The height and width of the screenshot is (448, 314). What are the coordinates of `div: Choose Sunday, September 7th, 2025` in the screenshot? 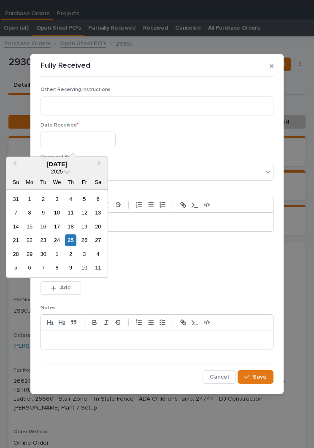 It's located at (16, 212).